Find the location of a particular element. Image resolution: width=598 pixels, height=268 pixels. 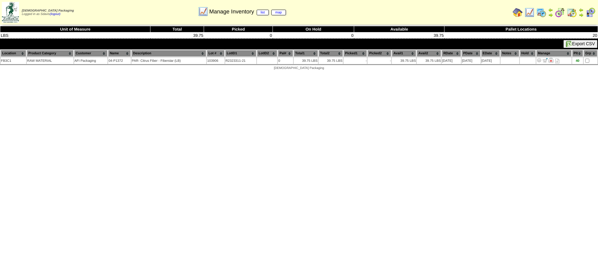

img: calendarprod.gif is located at coordinates (541, 12).